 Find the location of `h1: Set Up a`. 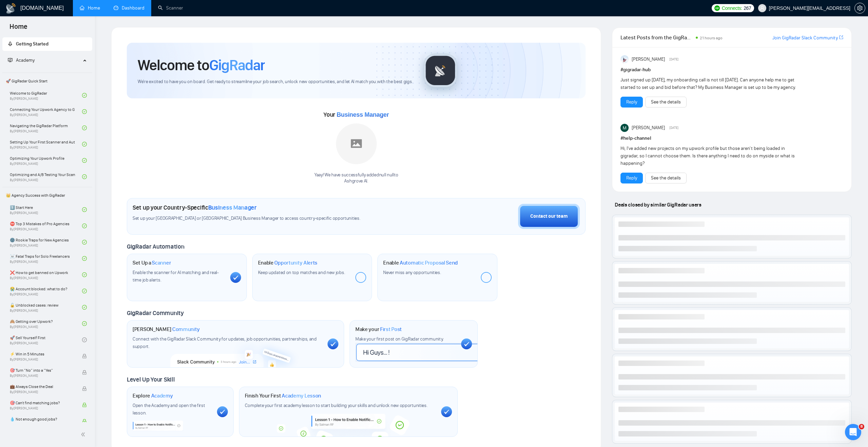

h1: Set Up a is located at coordinates (152, 263).